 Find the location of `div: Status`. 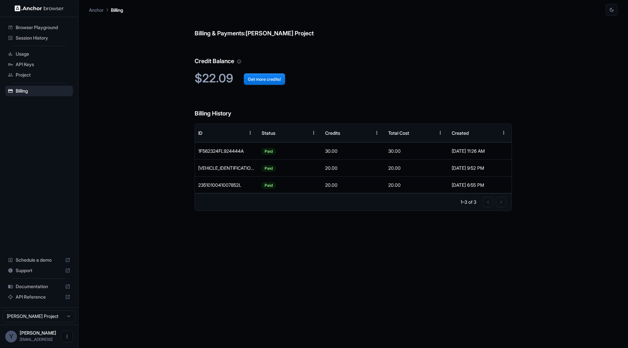

div: Status is located at coordinates (268, 133).